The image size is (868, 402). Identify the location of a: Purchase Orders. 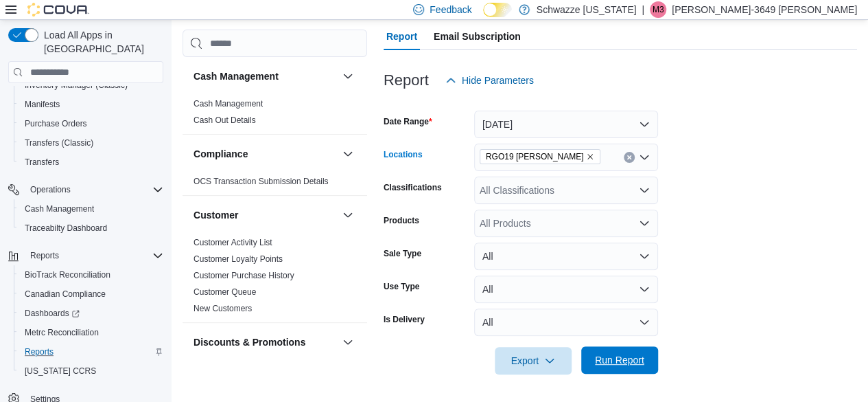
(56, 124).